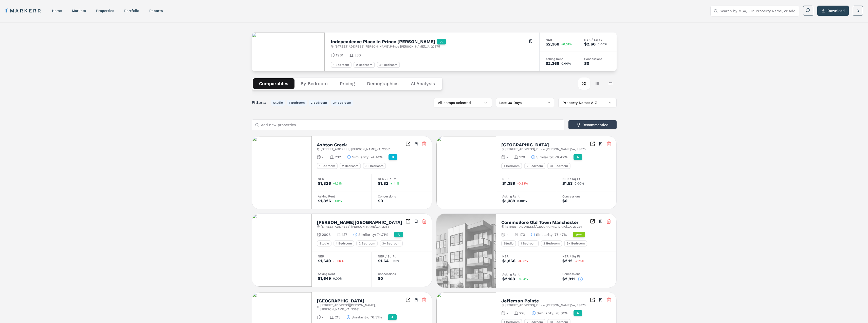 The height and width of the screenshot is (323, 868). Describe the element at coordinates (319, 102) in the screenshot. I see `button: 2 Bedroom` at that location.